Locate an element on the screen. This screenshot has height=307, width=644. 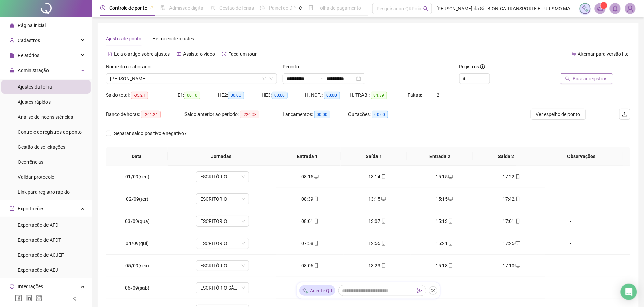
div: 08:01 is located at coordinates (310, 221).